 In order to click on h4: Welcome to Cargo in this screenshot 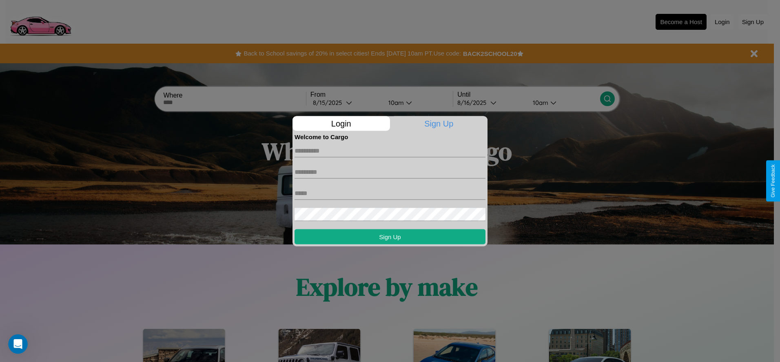, I will do `click(390, 136)`.